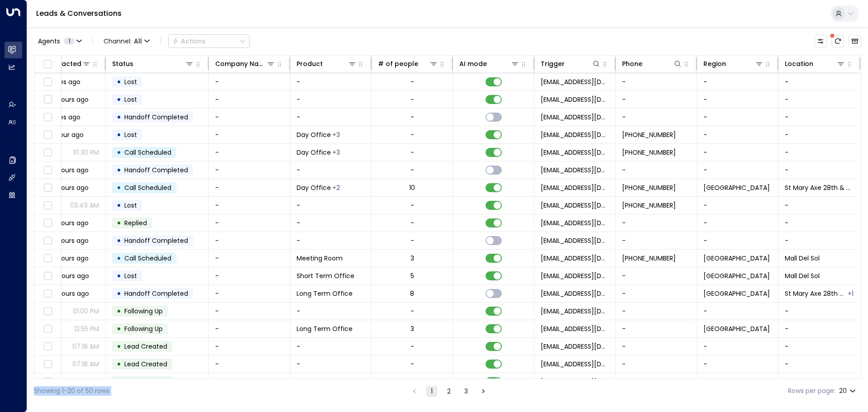 The width and height of the screenshot is (868, 412). Describe the element at coordinates (811, 391) in the screenshot. I see `label: Rows per page:` at that location.